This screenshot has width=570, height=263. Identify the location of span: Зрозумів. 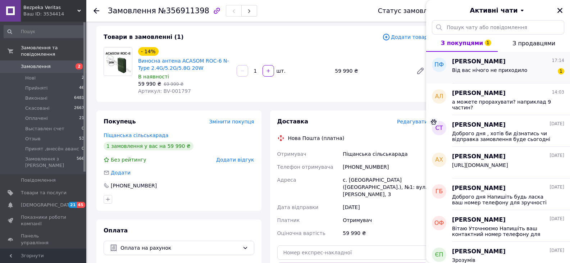
(464, 260).